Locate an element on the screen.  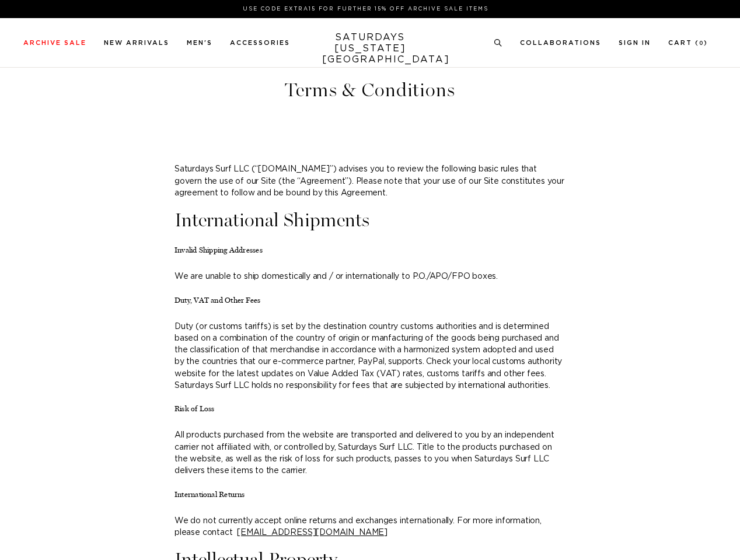
h1: Terms & Conditions is located at coordinates (370, 90).